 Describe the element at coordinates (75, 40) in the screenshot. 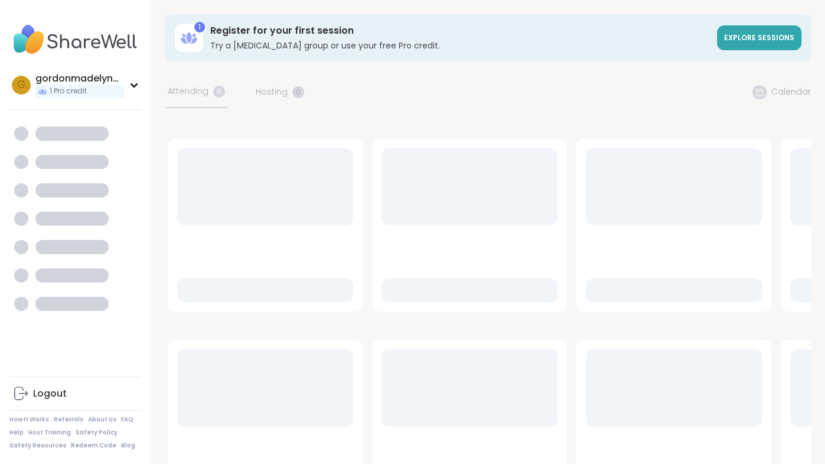

I see `img: ShareWell Nav Logo` at that location.